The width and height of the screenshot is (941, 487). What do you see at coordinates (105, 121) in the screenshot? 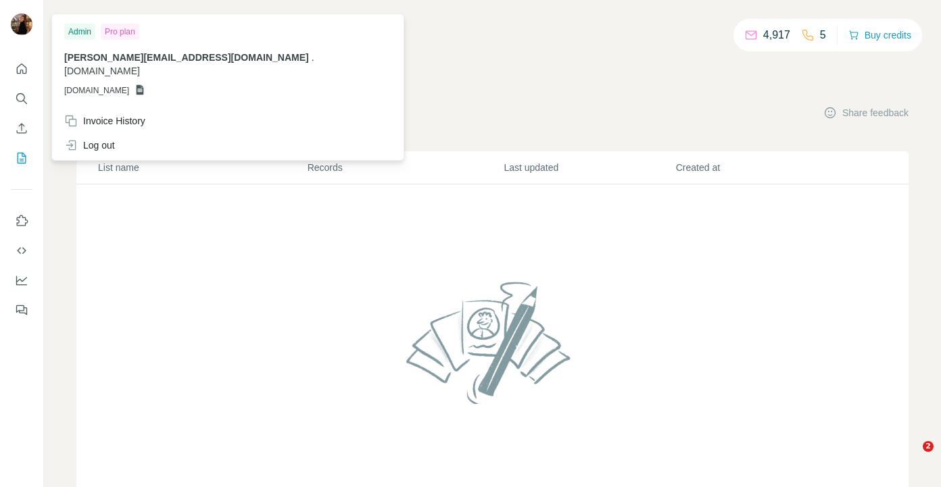
I see `div: Invoice History` at bounding box center [105, 121].